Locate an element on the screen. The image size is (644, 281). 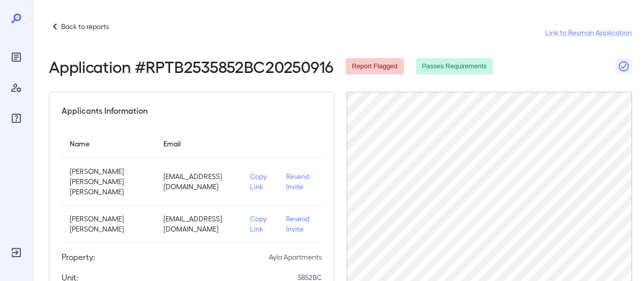
h2: Application # RPTB2535852BC20250916 is located at coordinates (191, 66).